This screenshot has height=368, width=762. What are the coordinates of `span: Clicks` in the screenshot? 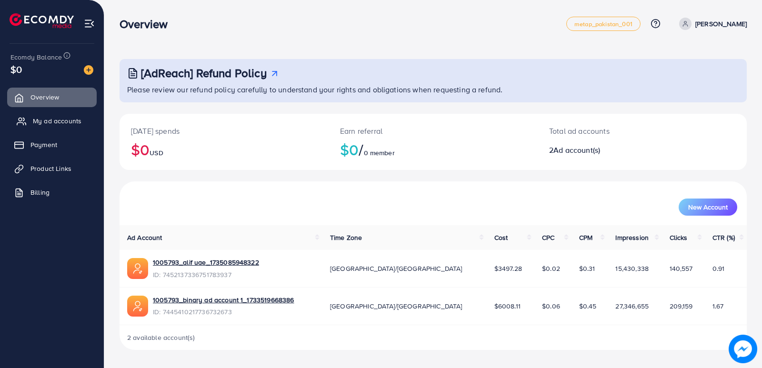 It's located at (679, 238).